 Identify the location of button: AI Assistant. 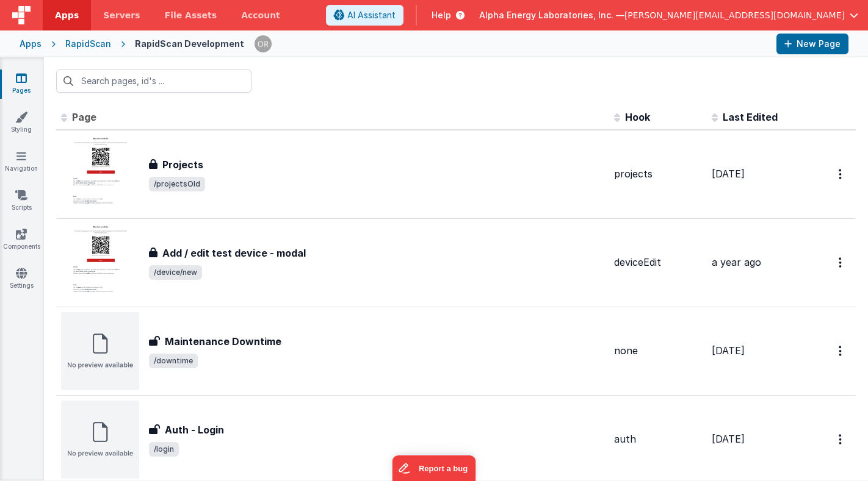
(364, 16).